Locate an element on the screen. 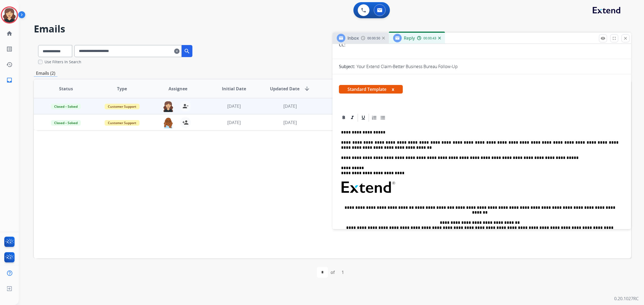 Image resolution: width=644 pixels, height=305 pixels. p: CC: is located at coordinates (342, 45).